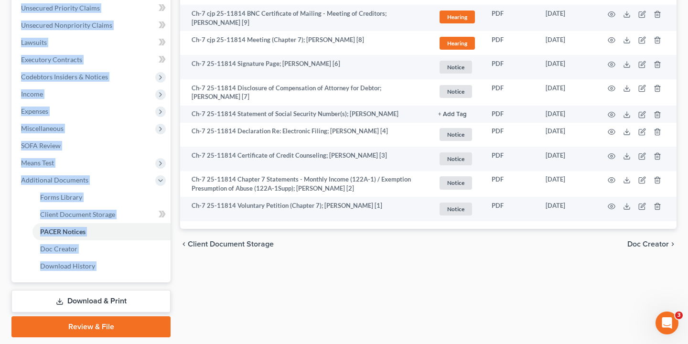 The image size is (688, 344). I want to click on span: Forms Library, so click(61, 197).